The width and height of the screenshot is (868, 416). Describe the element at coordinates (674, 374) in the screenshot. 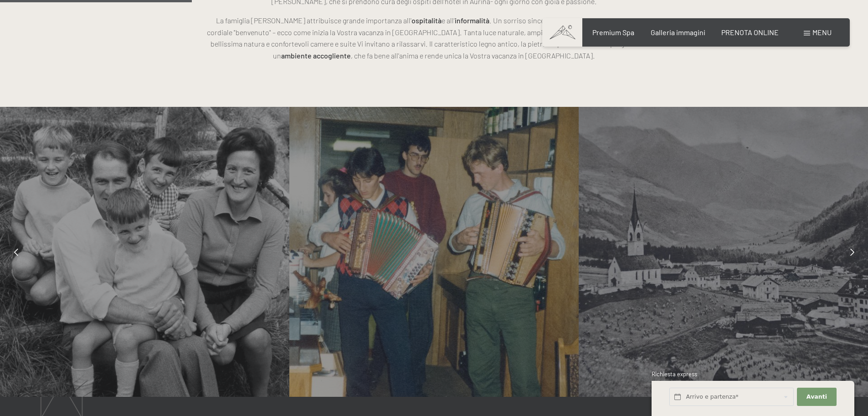

I see `span: Richiesta express` at that location.